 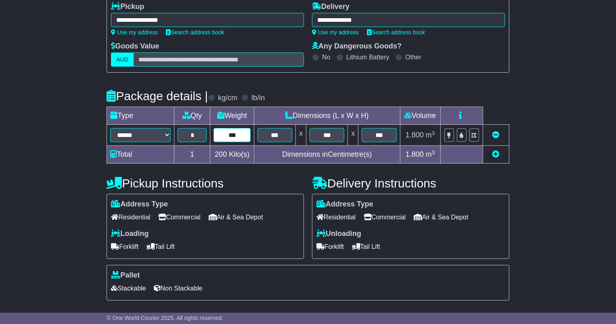 I want to click on label: Any Dangerous Goods?, so click(x=357, y=46).